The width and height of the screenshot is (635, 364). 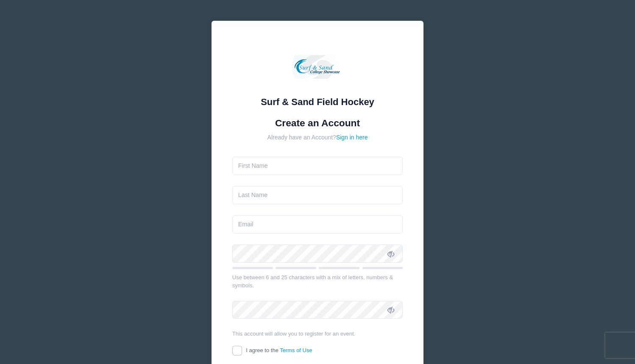 What do you see at coordinates (317, 195) in the screenshot?
I see `input: Last Name` at bounding box center [317, 195].